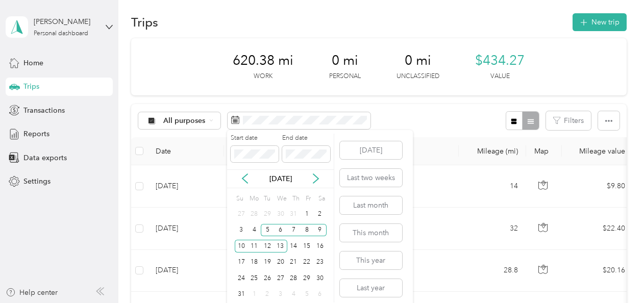  Describe the element at coordinates (320, 263) in the screenshot. I see `div: 23` at that location.